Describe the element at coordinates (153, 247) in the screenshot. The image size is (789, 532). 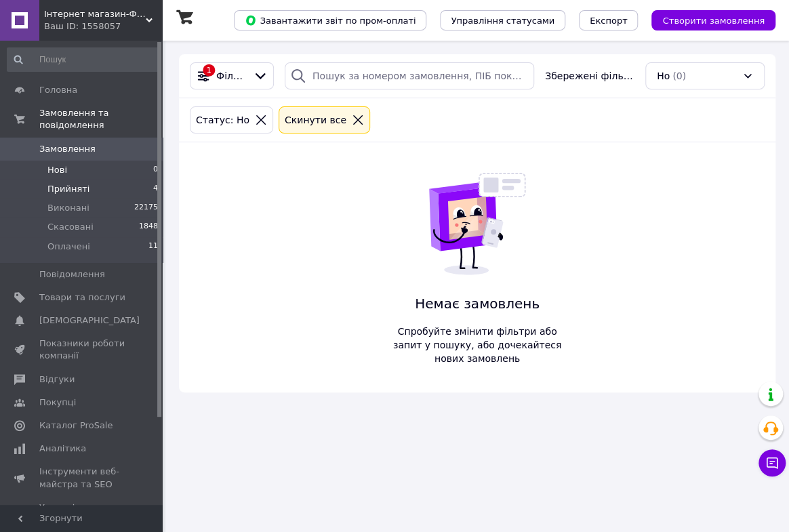
I see `span: 11` at that location.